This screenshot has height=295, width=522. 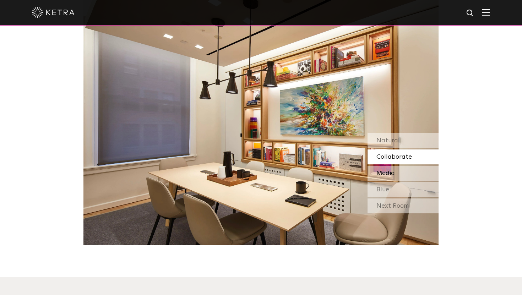 I want to click on span: Media, so click(x=386, y=173).